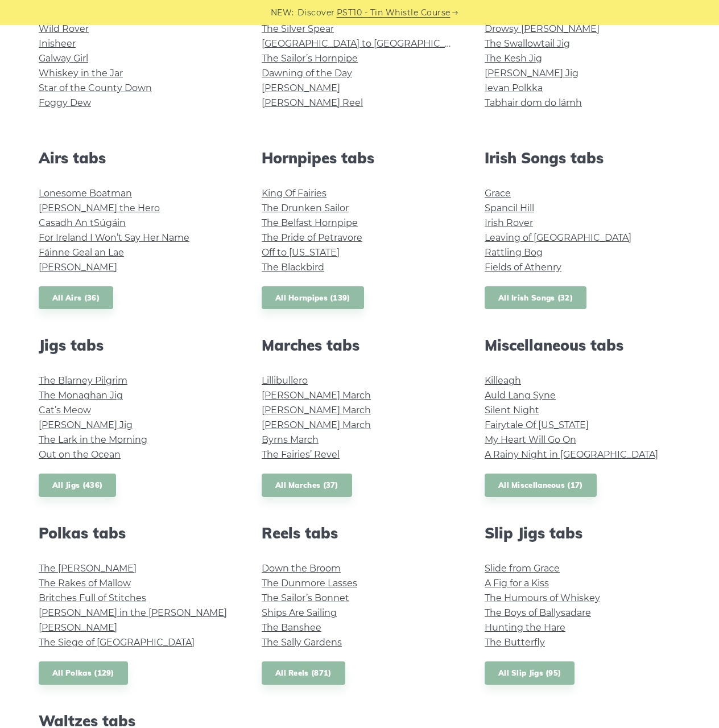 This screenshot has height=728, width=719. Describe the element at coordinates (81, 252) in the screenshot. I see `a: Fáinne Geal an Lae` at that location.